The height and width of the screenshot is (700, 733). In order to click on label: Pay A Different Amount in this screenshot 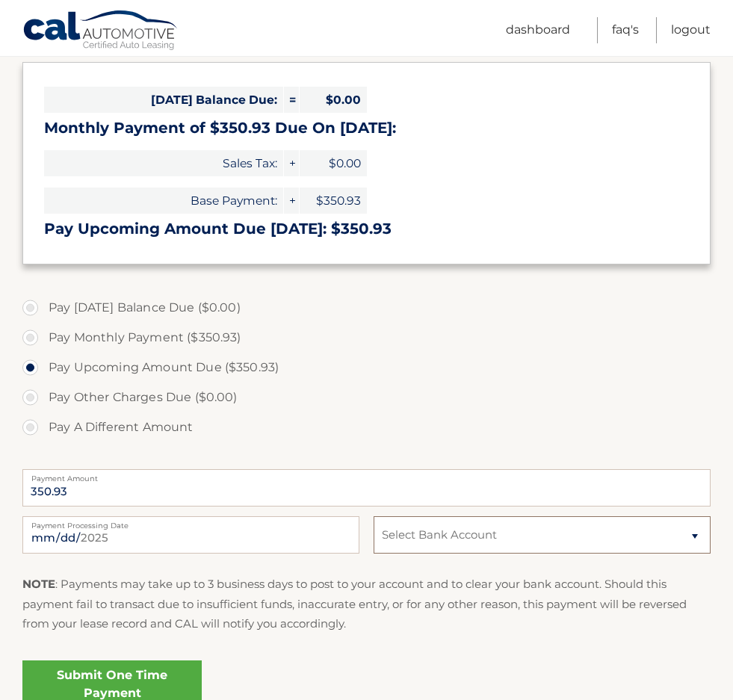, I will do `click(366, 427)`.